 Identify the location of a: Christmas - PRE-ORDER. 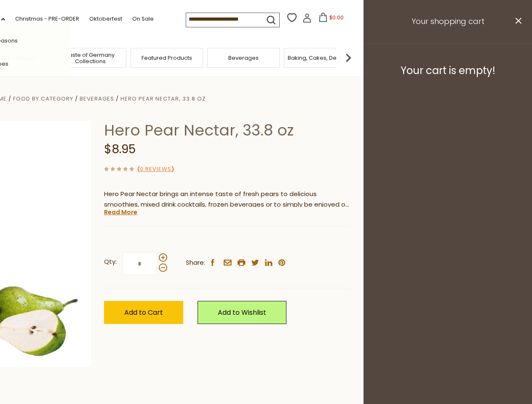
(47, 19).